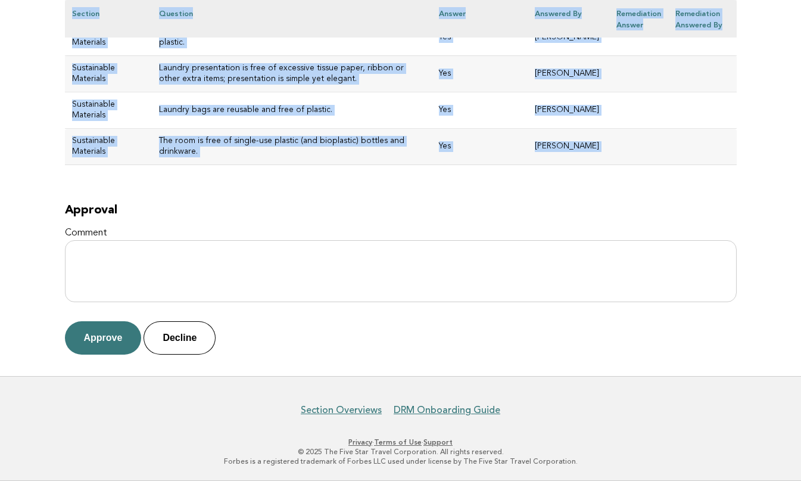 This screenshot has width=801, height=481. What do you see at coordinates (401, 210) in the screenshot?
I see `h2: Approval` at bounding box center [401, 210].